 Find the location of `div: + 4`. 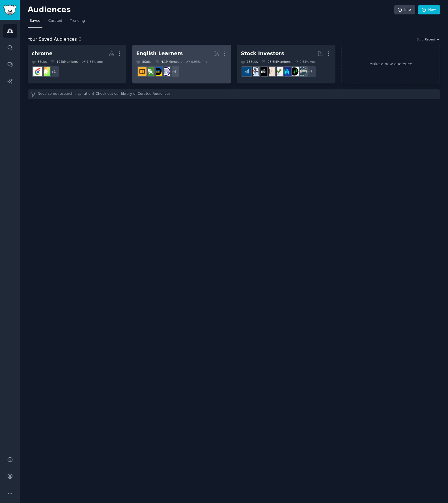

div: + 4 is located at coordinates (174, 72).